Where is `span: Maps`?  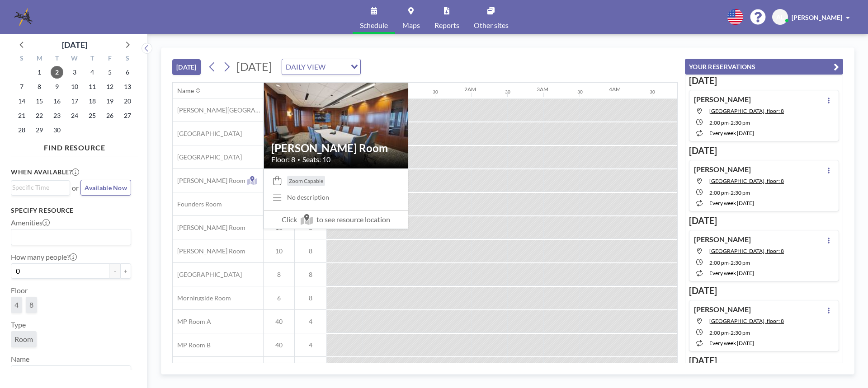
span: Maps is located at coordinates (411, 25).